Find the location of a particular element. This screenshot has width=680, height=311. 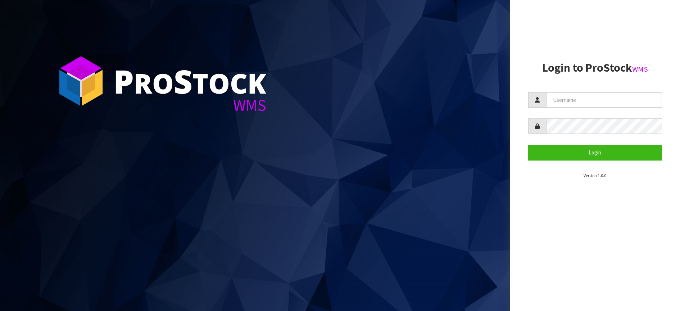

h2: Login to ProStock is located at coordinates (595, 68).